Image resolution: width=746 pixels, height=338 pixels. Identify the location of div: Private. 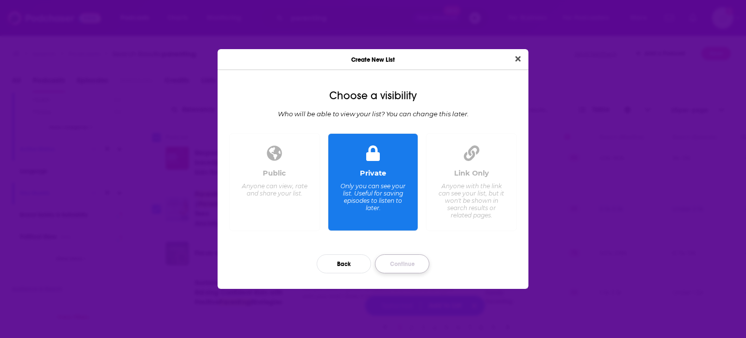
(373, 173).